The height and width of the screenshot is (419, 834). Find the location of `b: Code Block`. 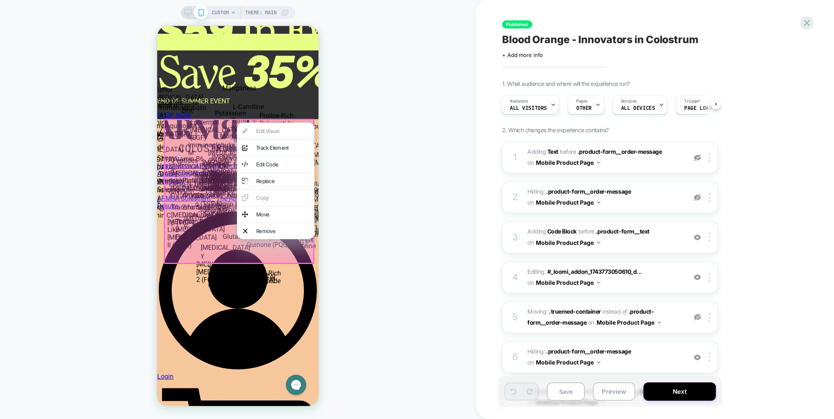

b: Code Block is located at coordinates (562, 231).